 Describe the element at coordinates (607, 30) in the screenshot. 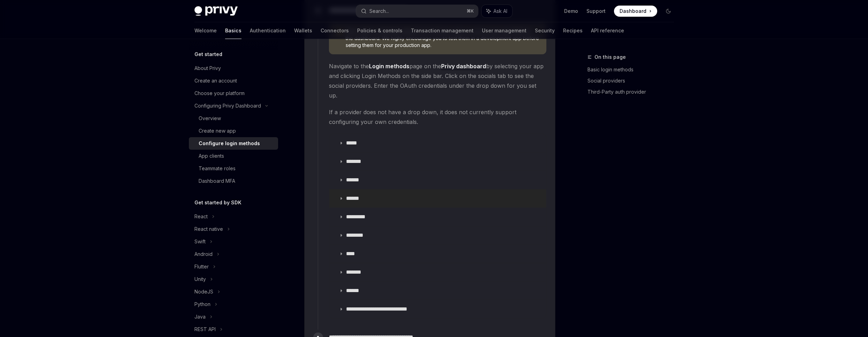

I see `a: API reference` at that location.